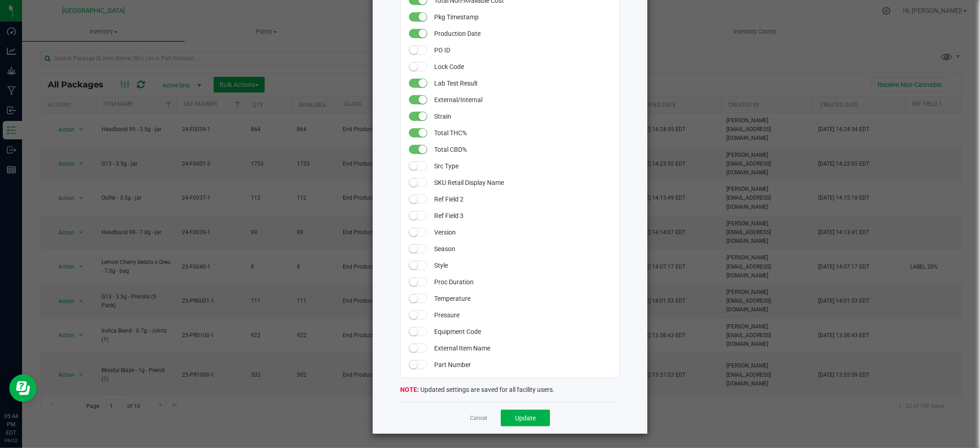 This screenshot has width=980, height=448. Describe the element at coordinates (525, 418) in the screenshot. I see `span: Update` at that location.